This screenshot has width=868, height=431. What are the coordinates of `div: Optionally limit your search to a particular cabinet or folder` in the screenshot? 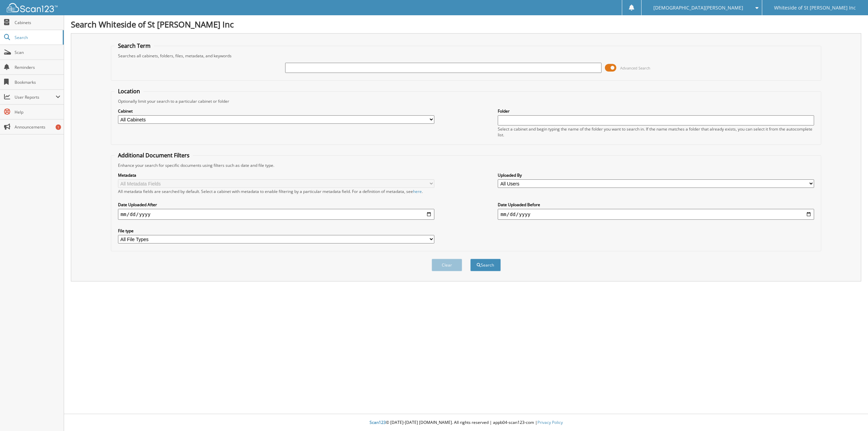 It's located at (466, 101).